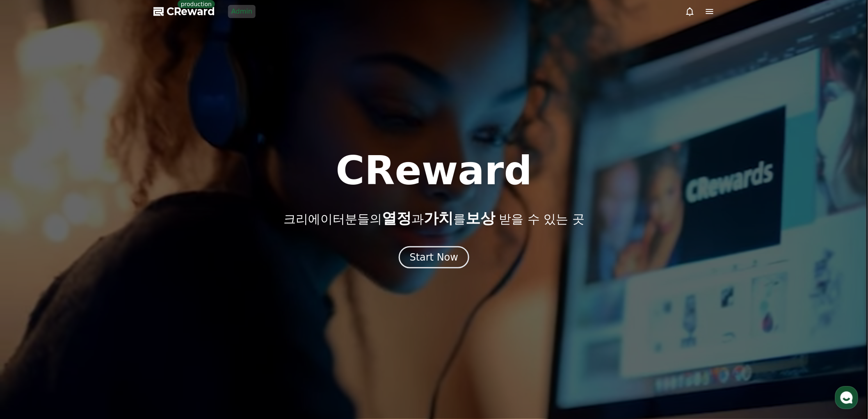 The height and width of the screenshot is (419, 868). Describe the element at coordinates (242, 11) in the screenshot. I see `a: Admin` at that location.